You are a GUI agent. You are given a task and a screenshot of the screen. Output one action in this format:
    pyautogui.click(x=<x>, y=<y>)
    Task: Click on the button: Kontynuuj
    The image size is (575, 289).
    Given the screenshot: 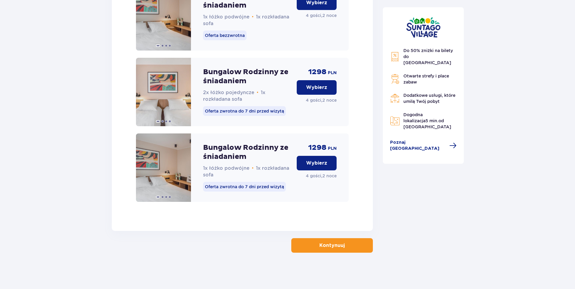 What is the action you would take?
    pyautogui.click(x=332, y=245)
    